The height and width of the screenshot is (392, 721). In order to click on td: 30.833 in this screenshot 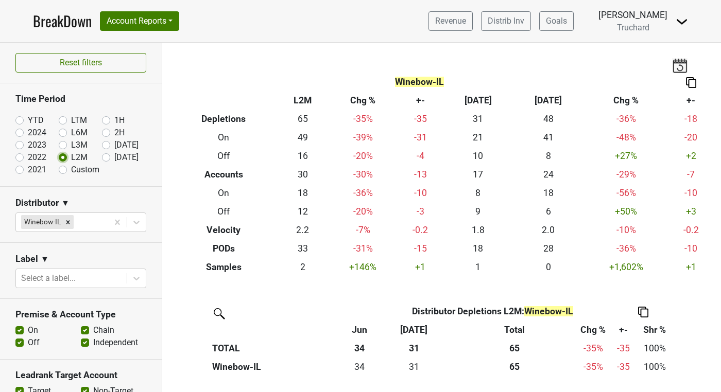, I will do `click(414, 367)`.